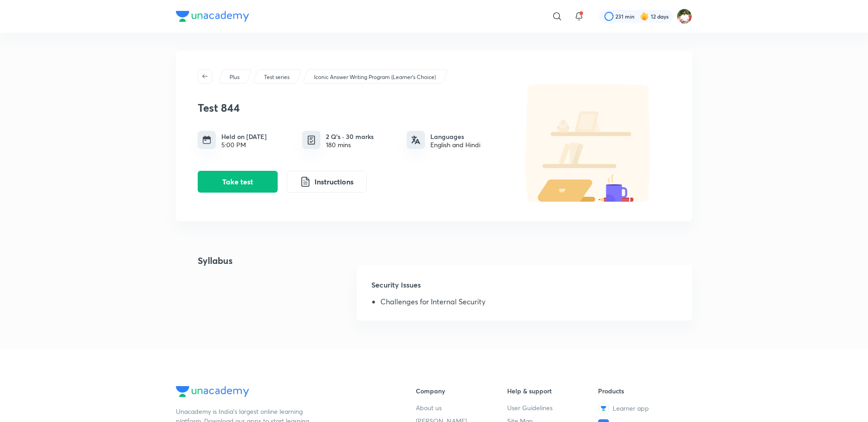  Describe the element at coordinates (524, 289) in the screenshot. I see `h5: Security Issues` at that location.